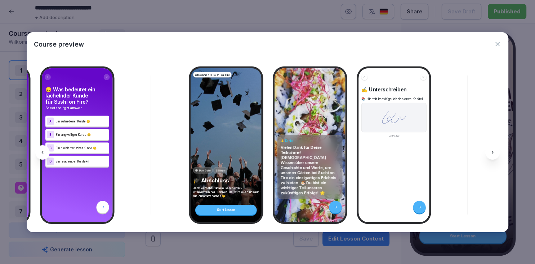  I want to click on div: Preview, so click(394, 136).